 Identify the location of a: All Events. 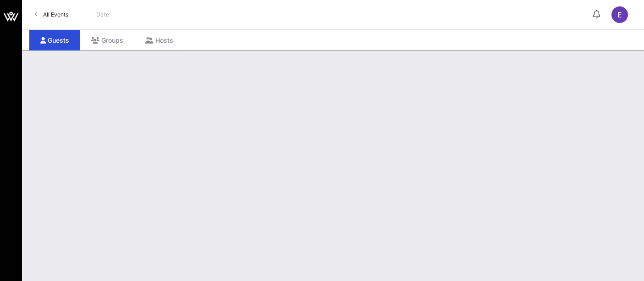
(51, 15).